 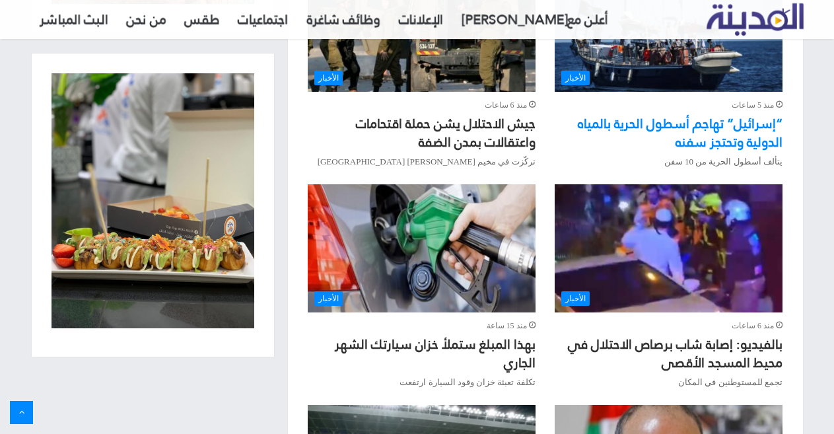 I want to click on p: يتألف أسطول الحرية من 10 سفن, so click(x=668, y=161).